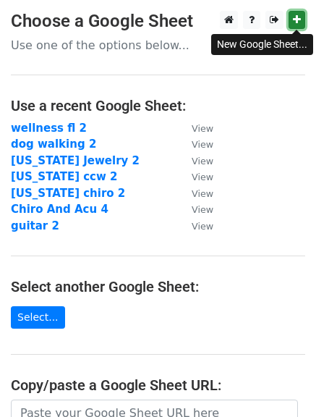 The width and height of the screenshot is (316, 417). I want to click on div: New Google Sheet..., so click(262, 44).